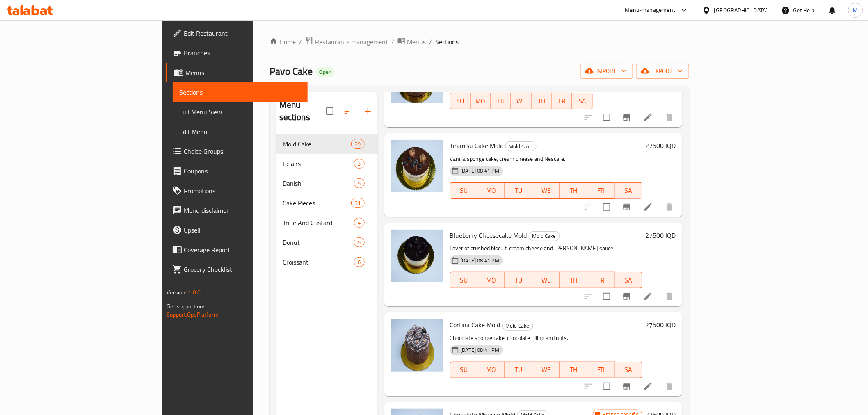 The width and height of the screenshot is (868, 415). What do you see at coordinates (319, 242) in the screenshot?
I see `span: Donut` at bounding box center [319, 242].